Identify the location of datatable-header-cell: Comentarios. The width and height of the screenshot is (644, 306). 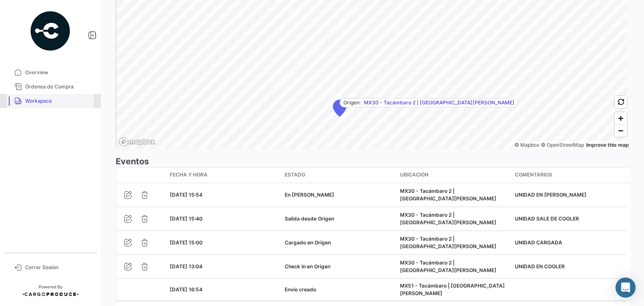
(569, 175).